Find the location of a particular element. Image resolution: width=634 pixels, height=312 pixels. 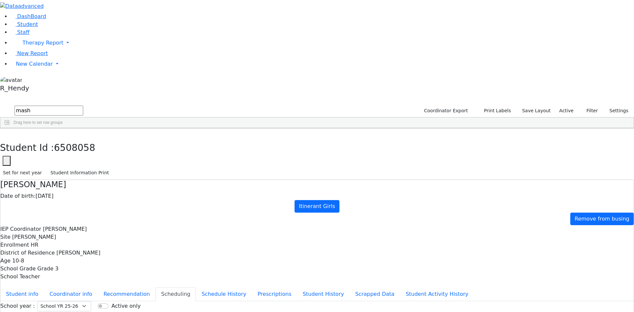

span: Therapy Report is located at coordinates (43, 43).